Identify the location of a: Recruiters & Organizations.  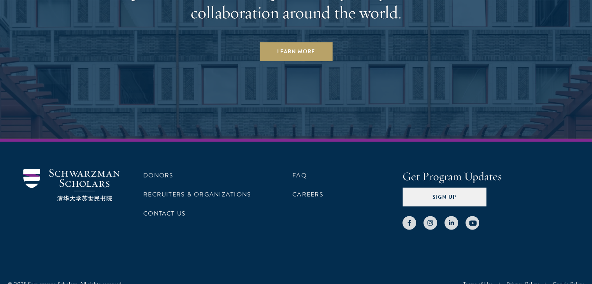
(197, 195).